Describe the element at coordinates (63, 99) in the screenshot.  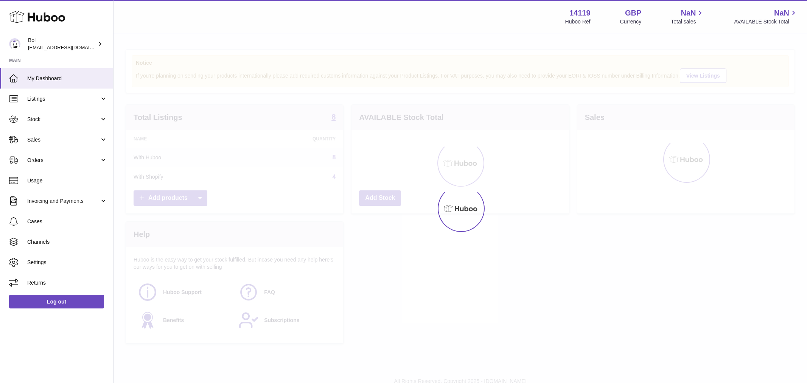
I see `span: Listings` at that location.